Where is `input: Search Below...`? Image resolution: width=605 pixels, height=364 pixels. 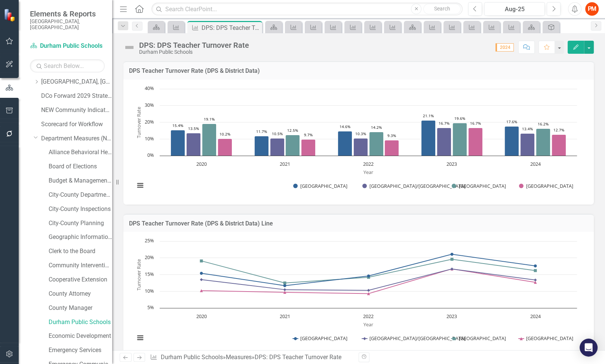
input: Search Below... is located at coordinates (68, 66).